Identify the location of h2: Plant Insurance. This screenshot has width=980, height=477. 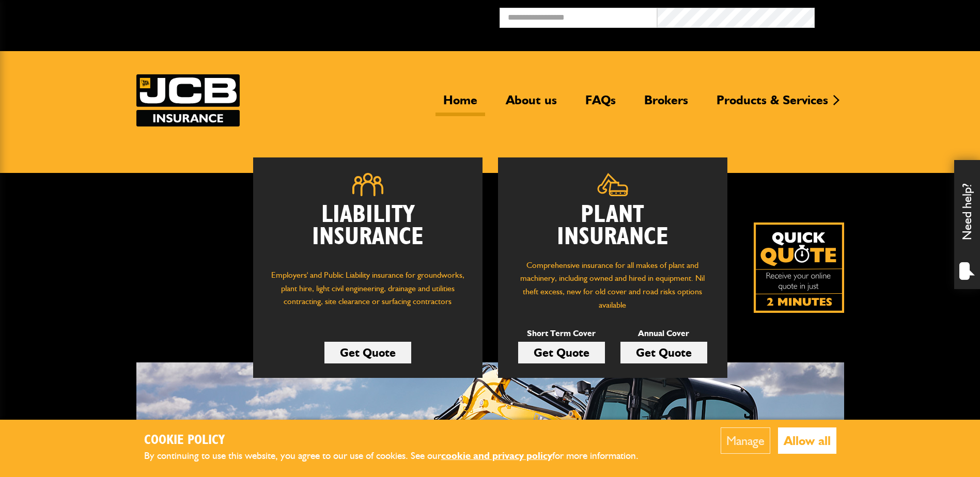
(613, 226).